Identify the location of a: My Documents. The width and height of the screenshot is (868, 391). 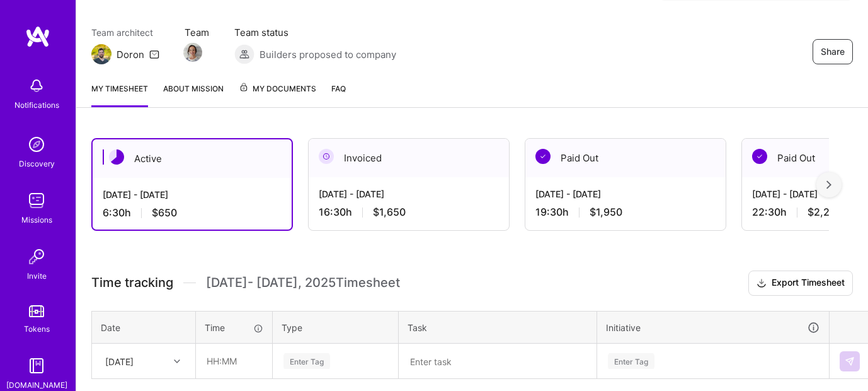
(277, 94).